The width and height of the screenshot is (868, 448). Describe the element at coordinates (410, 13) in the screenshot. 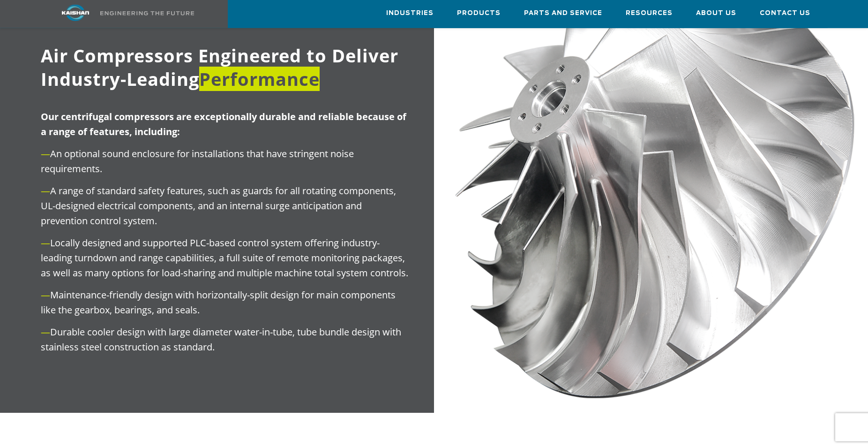

I see `a: Industries` at that location.